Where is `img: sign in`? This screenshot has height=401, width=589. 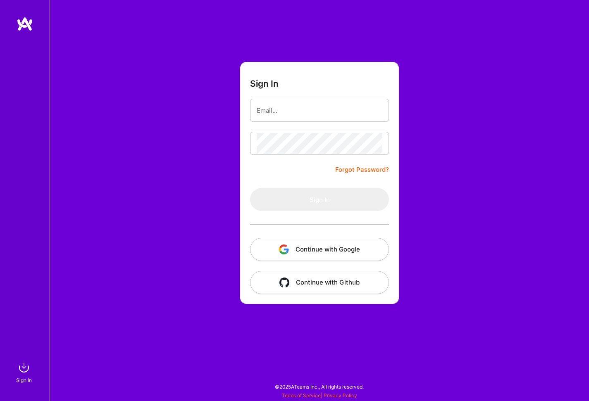
img: sign in is located at coordinates (24, 368).